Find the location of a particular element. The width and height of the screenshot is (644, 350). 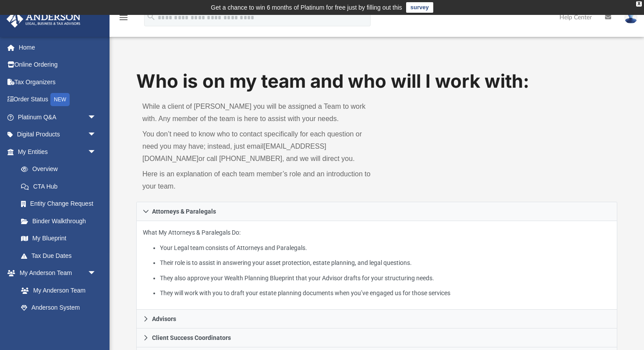

a: survey is located at coordinates (419, 7).